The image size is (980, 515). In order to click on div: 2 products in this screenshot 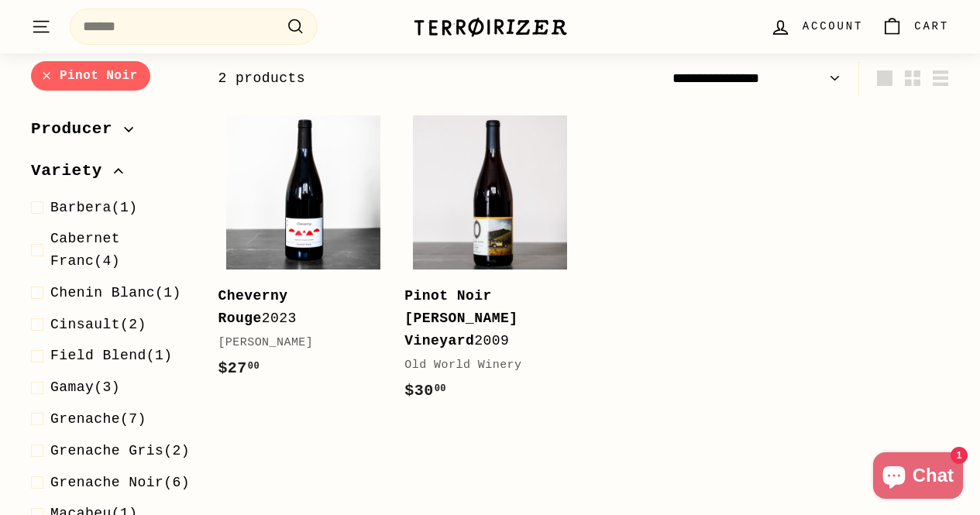, I will do `click(400, 79)`.